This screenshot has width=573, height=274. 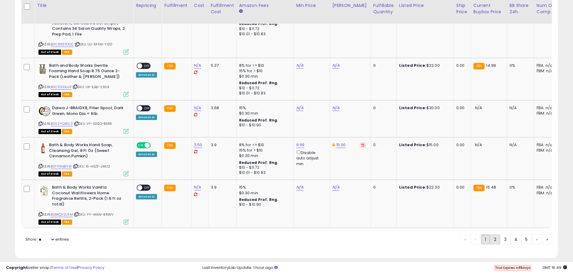 What do you see at coordinates (61, 166) in the screenshot?
I see `a: B0FP3NB1YW` at bounding box center [61, 166].